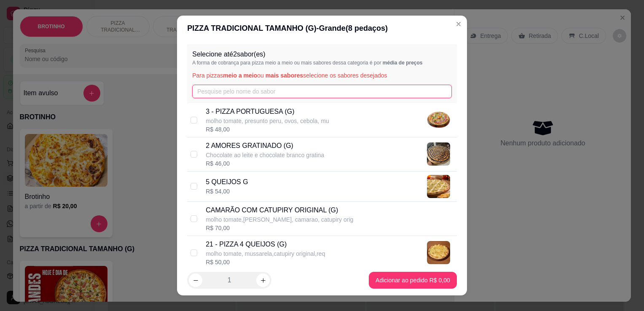 This screenshot has width=644, height=311. What do you see at coordinates (227, 182) in the screenshot?
I see `p: 5 QUEIJOS G` at bounding box center [227, 182].